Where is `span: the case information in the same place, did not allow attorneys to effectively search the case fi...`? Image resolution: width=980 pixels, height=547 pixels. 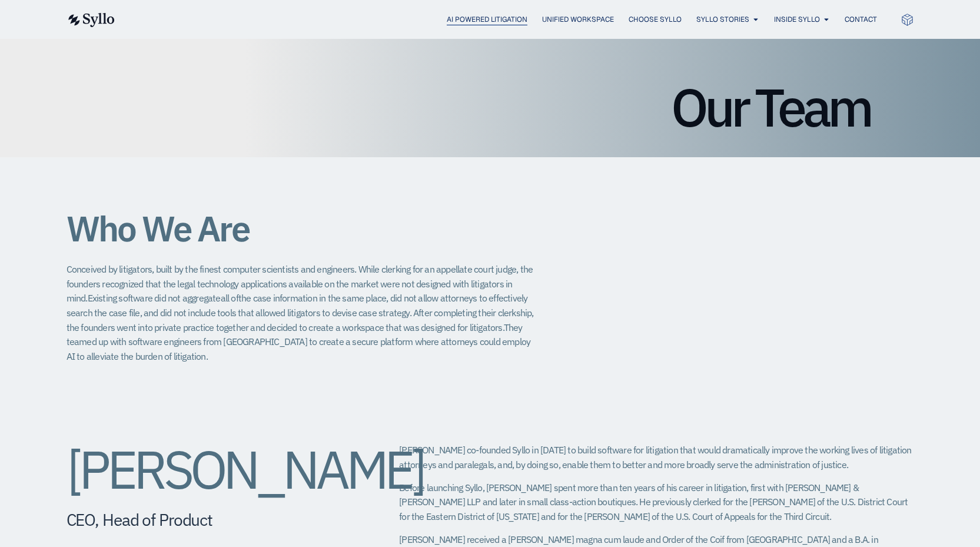 span: the case information in the same place, did not allow attorneys to effectively search the case fi... is located at coordinates (297, 305).